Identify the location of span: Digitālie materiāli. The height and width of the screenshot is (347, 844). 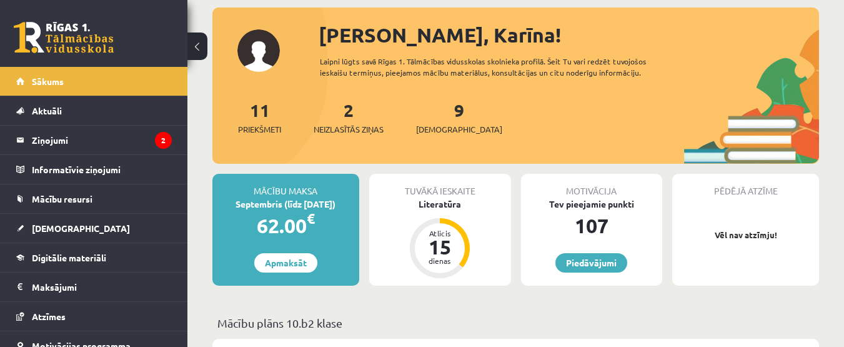
(69, 258).